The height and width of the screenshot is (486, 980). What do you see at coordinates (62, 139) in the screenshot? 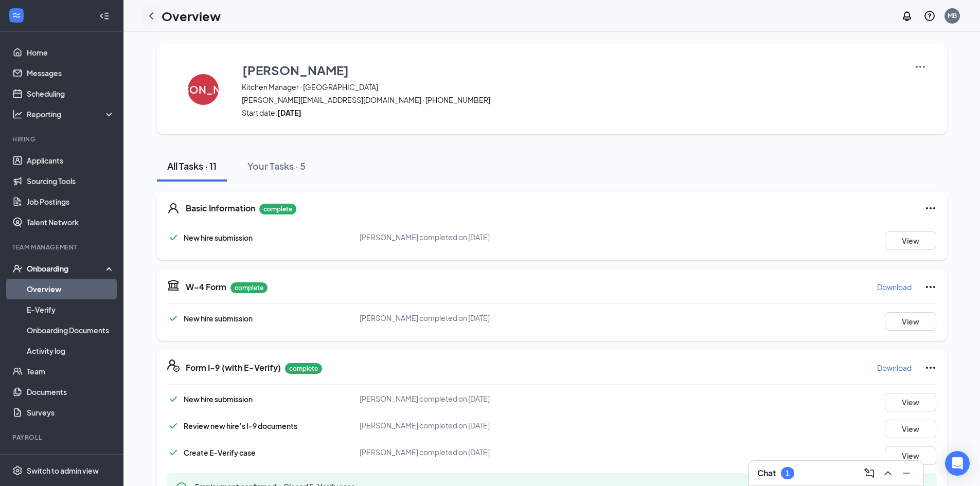
I see `div: Hiring` at bounding box center [62, 139].